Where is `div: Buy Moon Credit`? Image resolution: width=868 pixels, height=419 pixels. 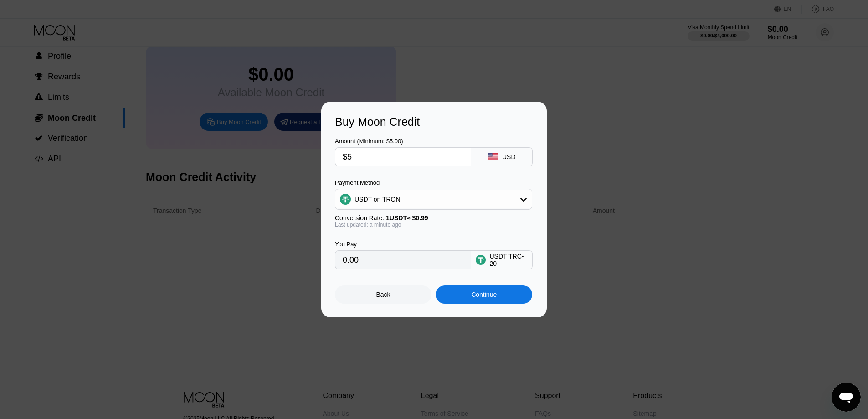
div: Buy Moon Credit is located at coordinates (434, 121).